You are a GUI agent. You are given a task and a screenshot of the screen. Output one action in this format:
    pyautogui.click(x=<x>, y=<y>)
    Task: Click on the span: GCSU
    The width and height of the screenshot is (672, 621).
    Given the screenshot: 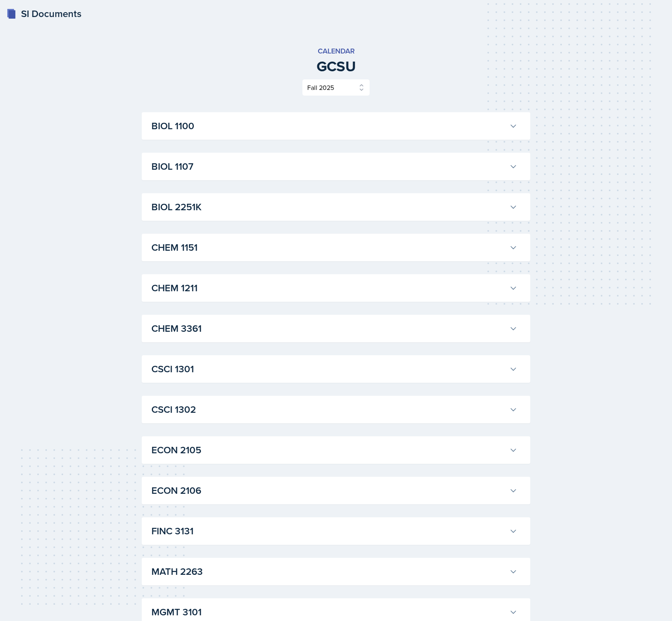 What is the action you would take?
    pyautogui.click(x=336, y=66)
    